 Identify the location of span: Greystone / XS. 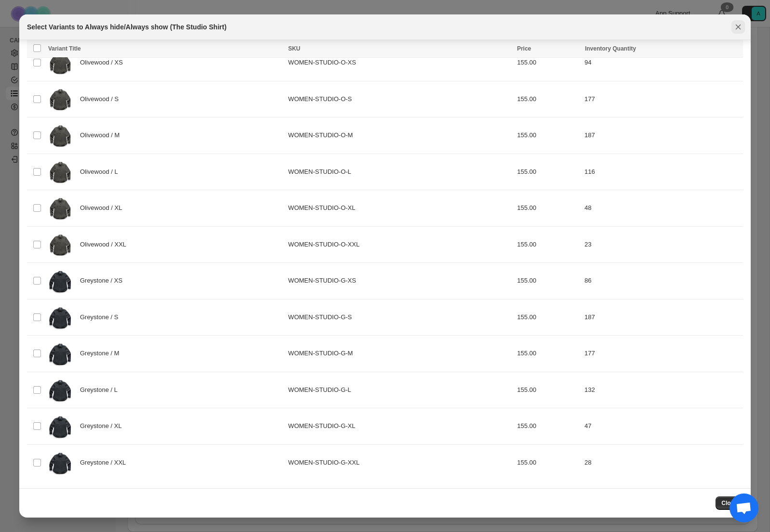
(104, 281).